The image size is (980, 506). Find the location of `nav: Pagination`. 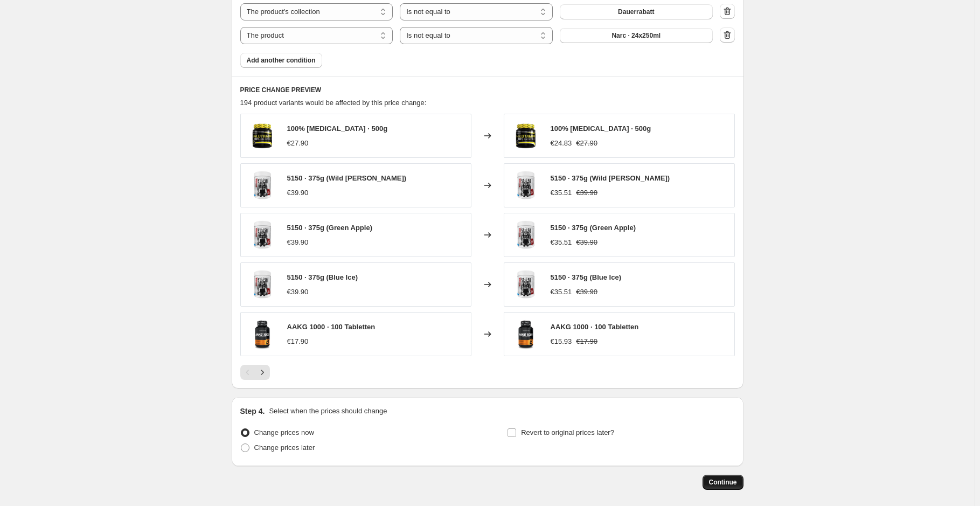

nav: Pagination is located at coordinates (255, 372).